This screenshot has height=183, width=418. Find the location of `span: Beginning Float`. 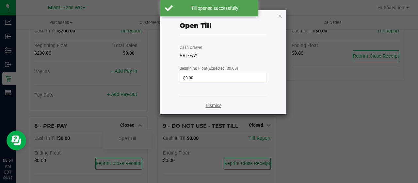

span: Beginning Float is located at coordinates (209, 68).